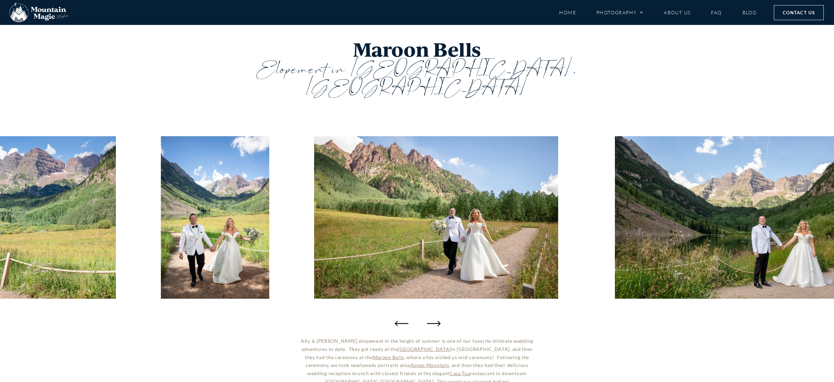 The width and height of the screenshot is (834, 382). I want to click on div: 24 / 56, so click(215, 218).